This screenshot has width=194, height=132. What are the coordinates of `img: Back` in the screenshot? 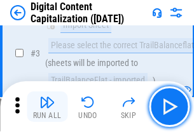 It's located at (18, 13).